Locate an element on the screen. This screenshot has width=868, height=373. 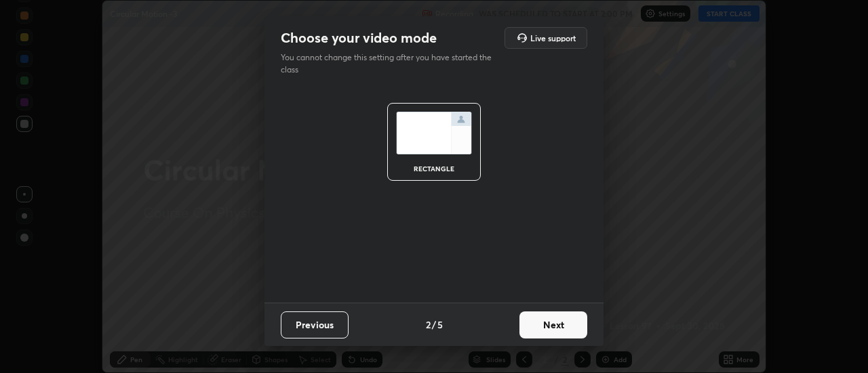
h4: 5 is located at coordinates (440, 324).